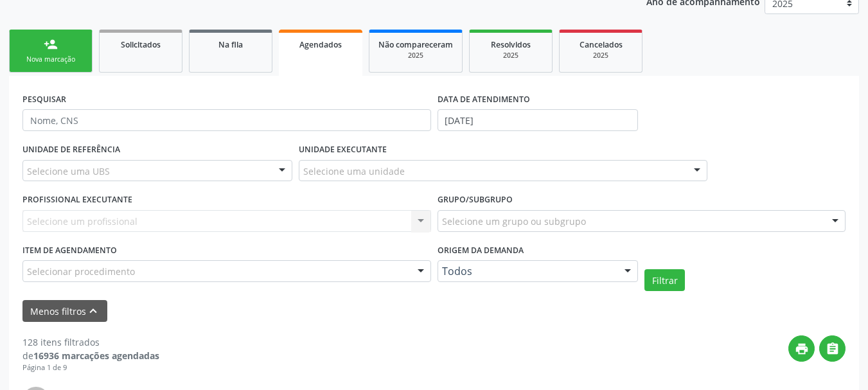  What do you see at coordinates (538, 120) in the screenshot?
I see `input: Selecione um intervalo` at bounding box center [538, 120].